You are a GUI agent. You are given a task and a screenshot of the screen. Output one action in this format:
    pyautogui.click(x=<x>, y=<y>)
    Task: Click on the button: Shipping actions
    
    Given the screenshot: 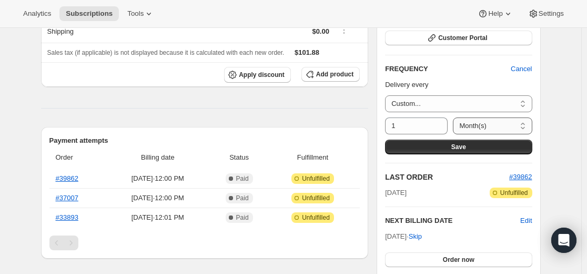 What is the action you would take?
    pyautogui.click(x=344, y=30)
    